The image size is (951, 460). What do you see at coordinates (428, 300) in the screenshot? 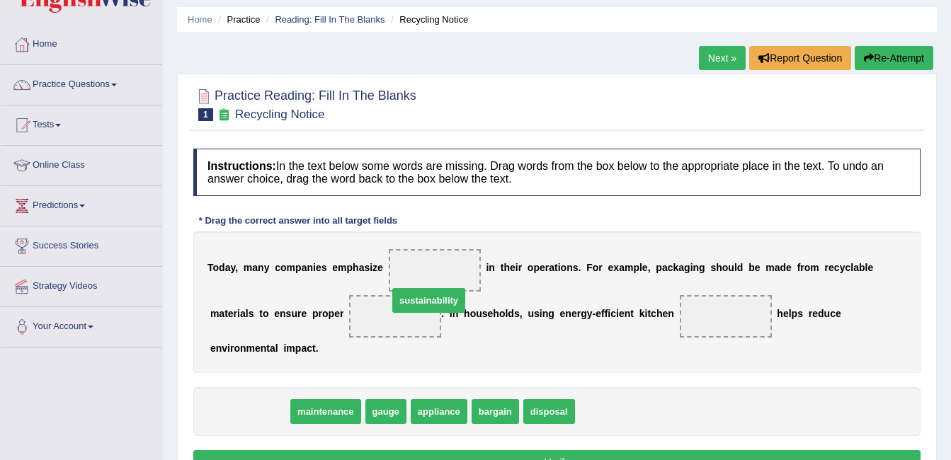
I see `span: sustainability` at bounding box center [428, 300].